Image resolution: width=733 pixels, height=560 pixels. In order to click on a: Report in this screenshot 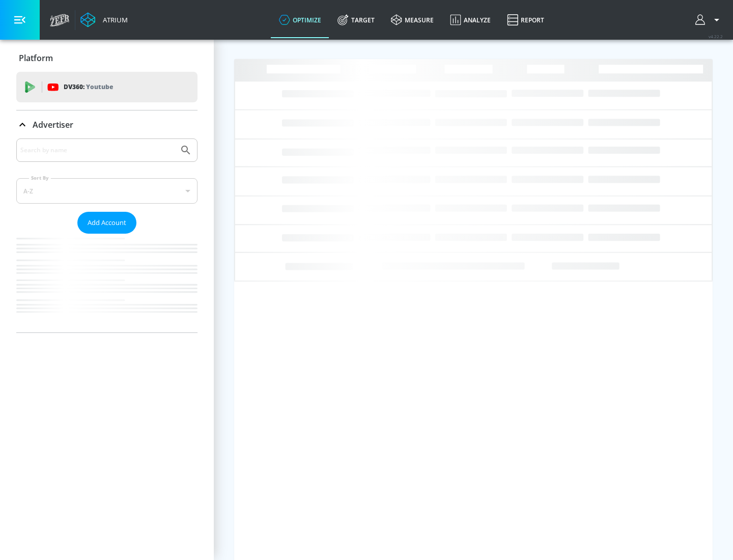, I will do `click(525, 19)`.